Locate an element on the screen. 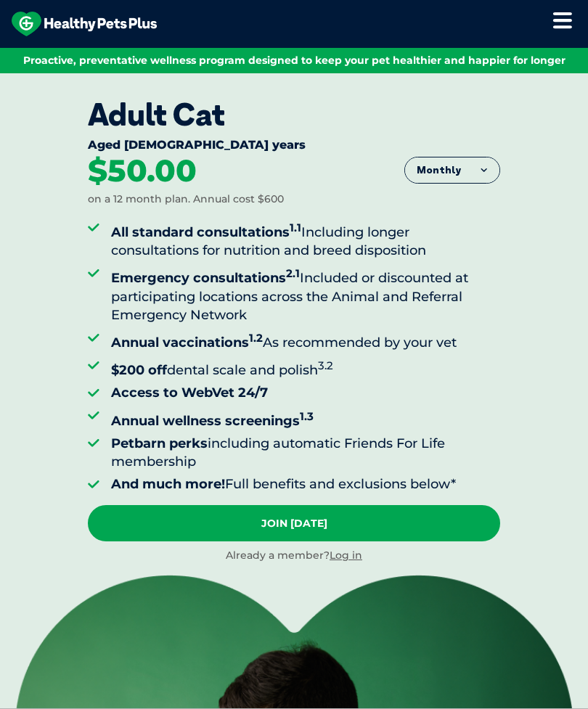 The height and width of the screenshot is (709, 588). a: Log in is located at coordinates (346, 556).